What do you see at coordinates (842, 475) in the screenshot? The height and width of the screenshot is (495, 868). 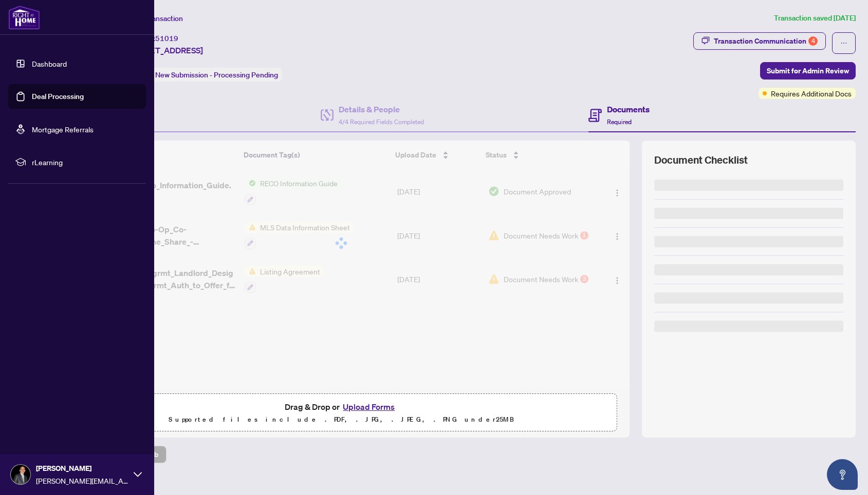 I see `button: Open asap` at bounding box center [842, 475].